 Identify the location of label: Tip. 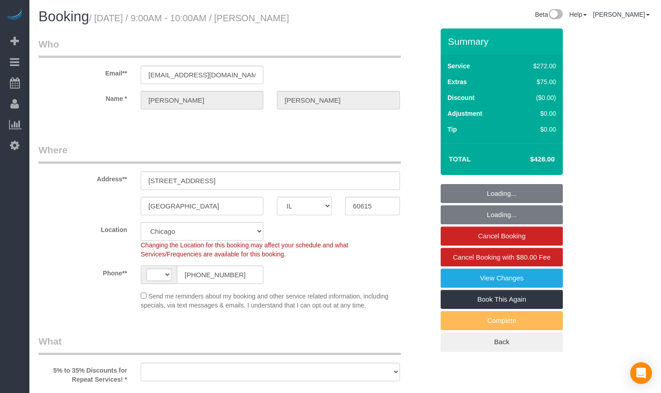
(452, 129).